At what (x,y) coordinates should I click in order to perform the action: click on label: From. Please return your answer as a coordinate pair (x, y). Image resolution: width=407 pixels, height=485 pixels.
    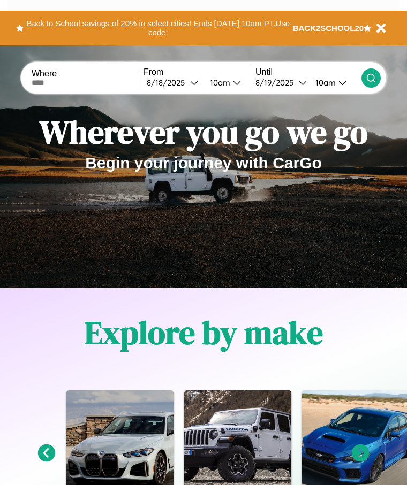
    Looking at the image, I should click on (196, 72).